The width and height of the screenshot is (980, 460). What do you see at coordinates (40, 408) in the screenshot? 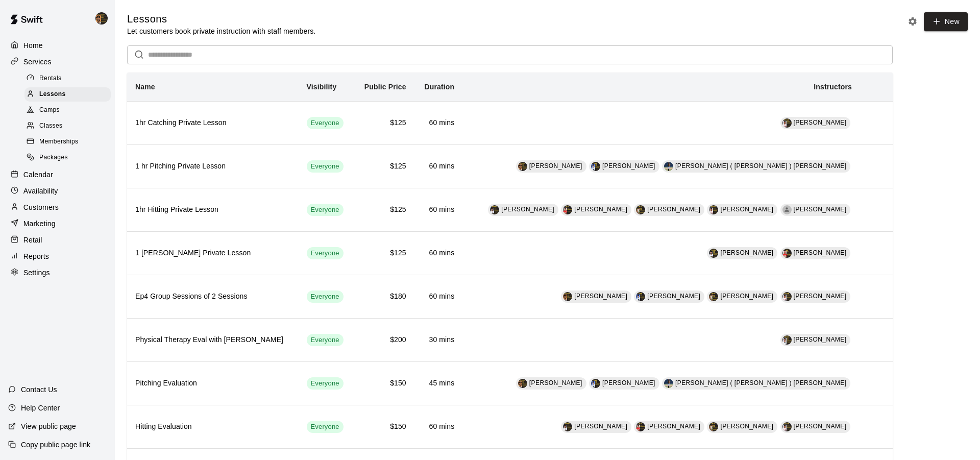
I see `p: Help Center` at bounding box center [40, 408].